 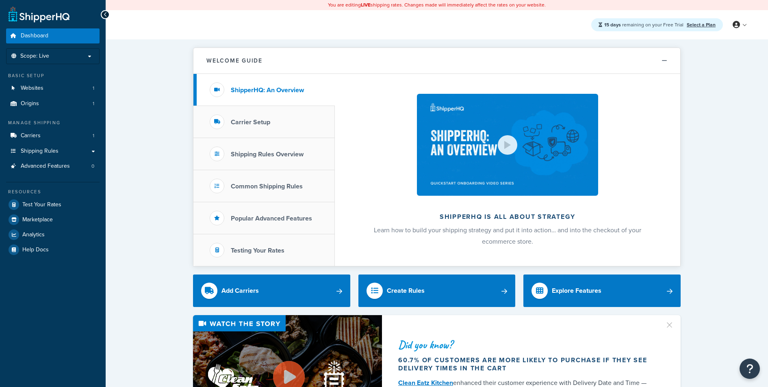 What do you see at coordinates (576, 291) in the screenshot?
I see `div: Explore Features` at bounding box center [576, 291].